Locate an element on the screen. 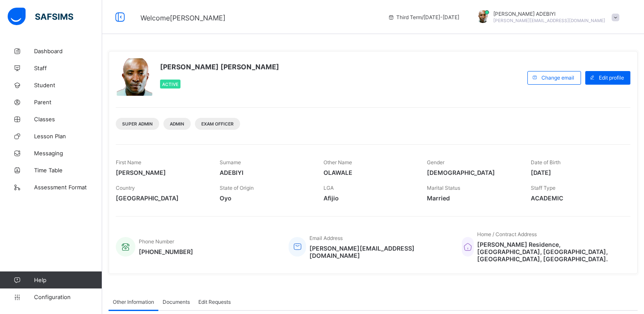 Image resolution: width=644 pixels, height=314 pixels. span: Lesson Plan is located at coordinates (68, 136).